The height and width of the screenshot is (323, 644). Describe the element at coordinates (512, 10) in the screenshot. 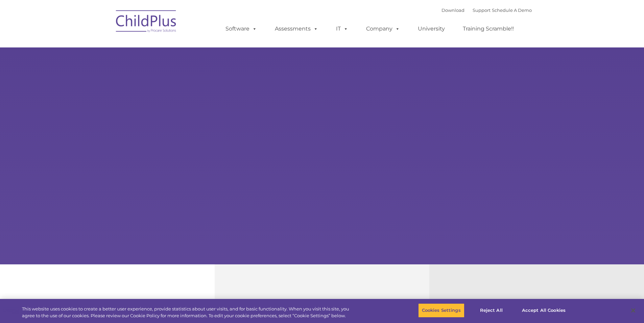

I see `a: Schedule A Demo` at that location.